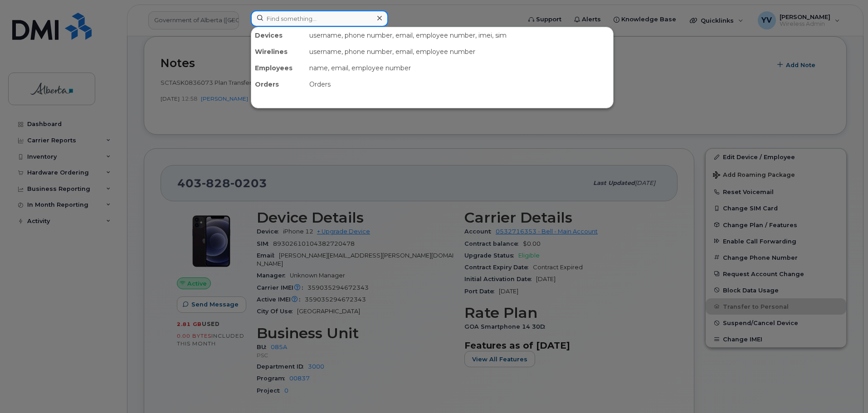 The height and width of the screenshot is (413, 868). I want to click on input: Find something..., so click(319, 18).